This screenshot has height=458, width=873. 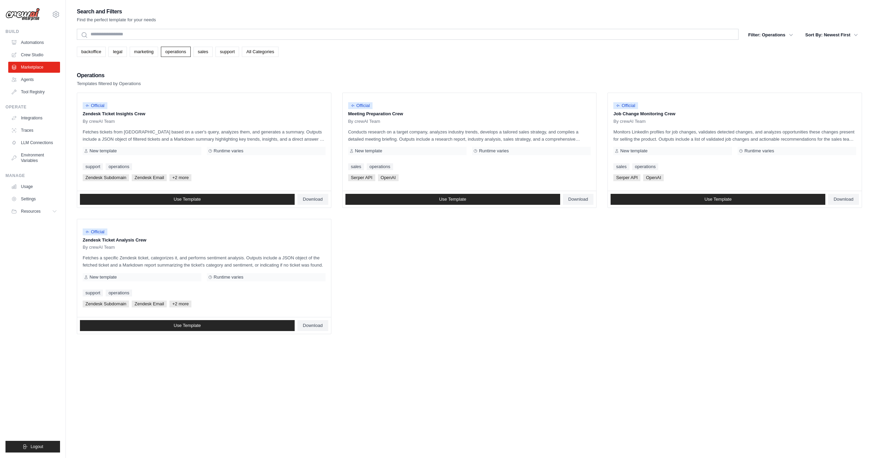 I want to click on h2: Operations, so click(x=109, y=75).